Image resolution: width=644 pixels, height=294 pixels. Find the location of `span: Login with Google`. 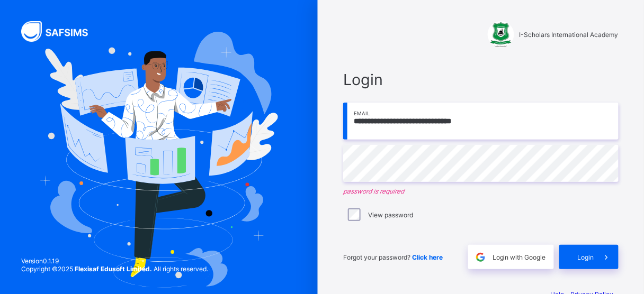

span: Login with Google is located at coordinates (519, 257).